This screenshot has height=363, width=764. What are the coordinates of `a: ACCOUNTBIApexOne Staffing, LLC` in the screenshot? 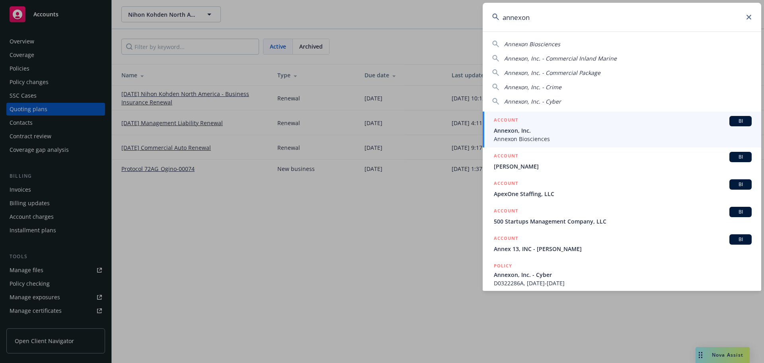 It's located at (622, 188).